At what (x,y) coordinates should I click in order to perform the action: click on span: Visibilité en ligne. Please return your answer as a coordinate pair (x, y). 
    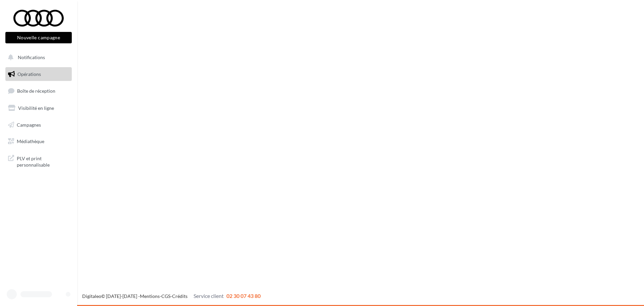
    Looking at the image, I should click on (36, 108).